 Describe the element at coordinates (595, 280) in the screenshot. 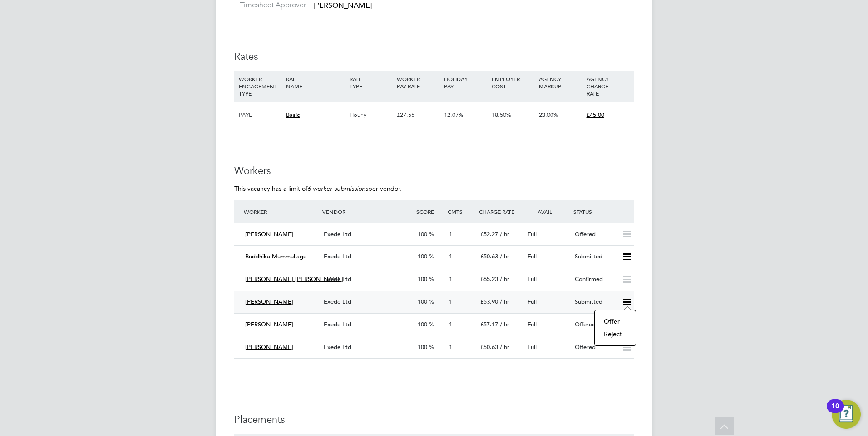

I see `div: Confirmed` at that location.